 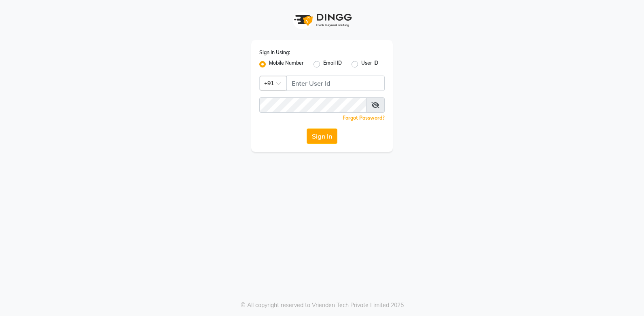 What do you see at coordinates (322, 19) in the screenshot?
I see `img: logo1.svg` at bounding box center [322, 19].